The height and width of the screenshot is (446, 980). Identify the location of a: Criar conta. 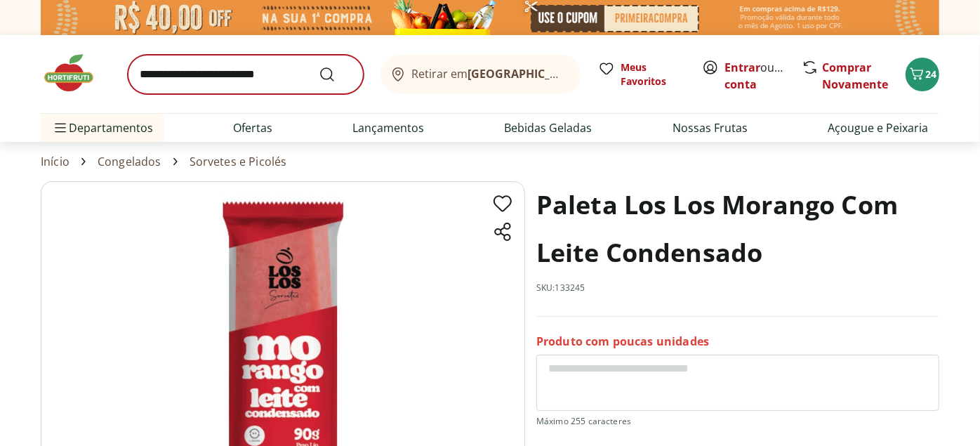
(762, 76).